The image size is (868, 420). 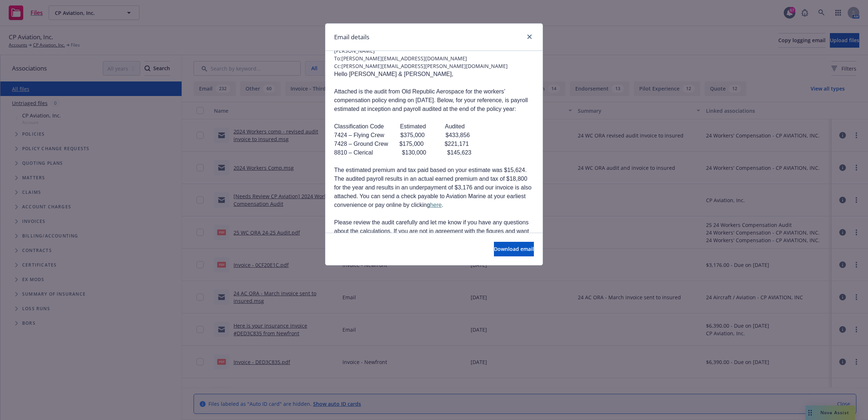 What do you see at coordinates (514, 249) in the screenshot?
I see `button: Download email` at bounding box center [514, 249].